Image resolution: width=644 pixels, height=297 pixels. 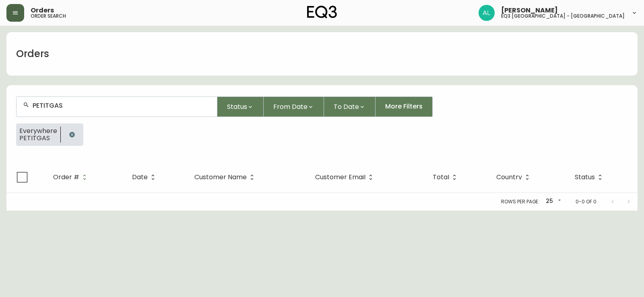 What do you see at coordinates (48, 16) in the screenshot?
I see `h5: order search` at bounding box center [48, 16].